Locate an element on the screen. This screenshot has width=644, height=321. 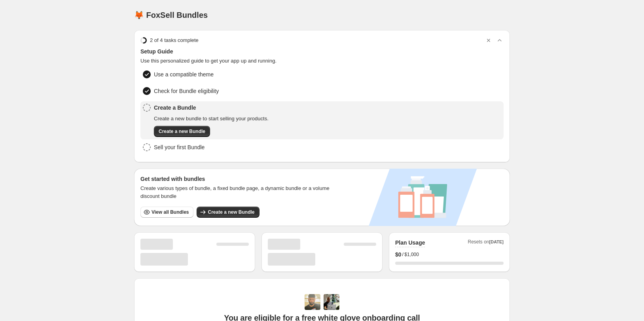
span: Create various types of bundle, a fixed bundle page, a dynamic bundle or a volume discount bundle is located at coordinates (239, 192).